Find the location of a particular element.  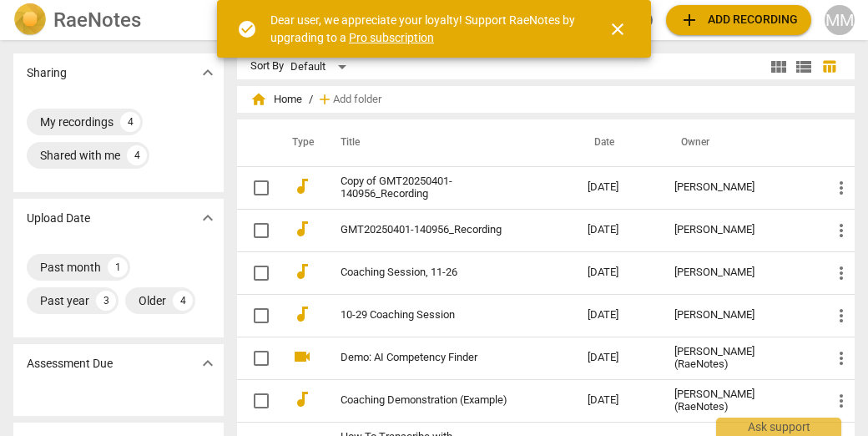

div: Older is located at coordinates (152, 300).